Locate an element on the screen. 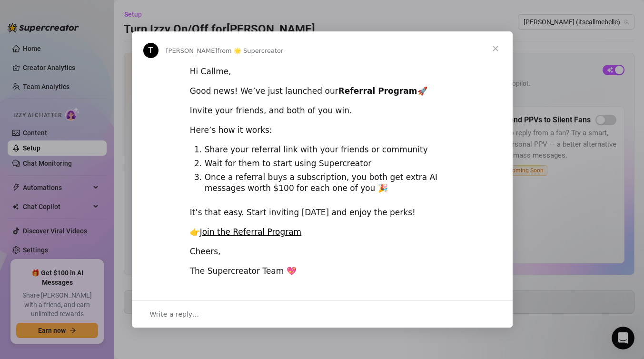  div: Cheers, is located at coordinates (322, 252).